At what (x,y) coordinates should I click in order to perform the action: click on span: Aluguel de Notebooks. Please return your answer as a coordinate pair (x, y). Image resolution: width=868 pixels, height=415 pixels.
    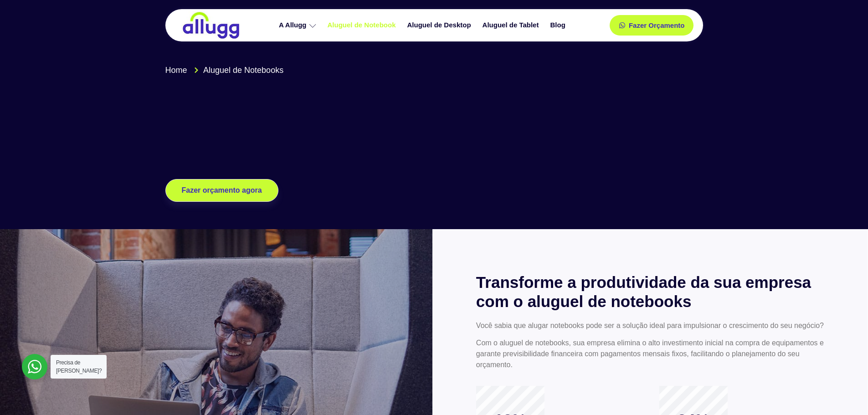
    Looking at the image, I should click on (242, 70).